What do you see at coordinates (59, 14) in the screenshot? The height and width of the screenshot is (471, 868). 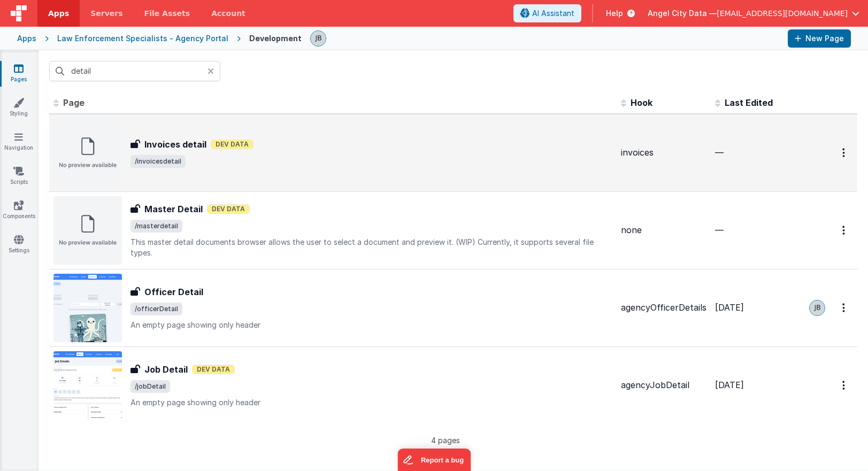 I see `span: Apps` at bounding box center [59, 14].